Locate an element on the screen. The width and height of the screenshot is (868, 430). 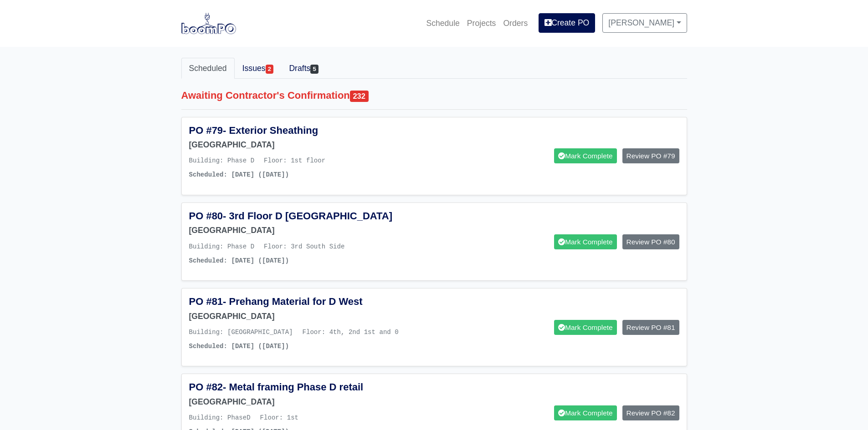
h5: PO #80 is located at coordinates (308, 216).